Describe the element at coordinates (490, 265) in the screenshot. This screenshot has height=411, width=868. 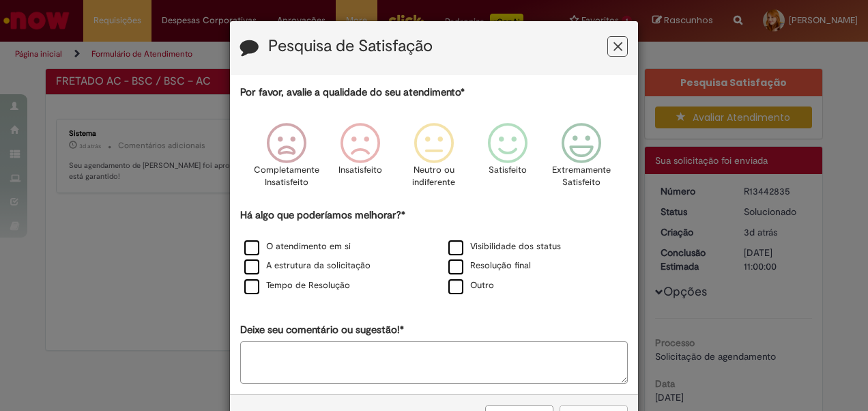
I see `label: Resolução final` at that location.